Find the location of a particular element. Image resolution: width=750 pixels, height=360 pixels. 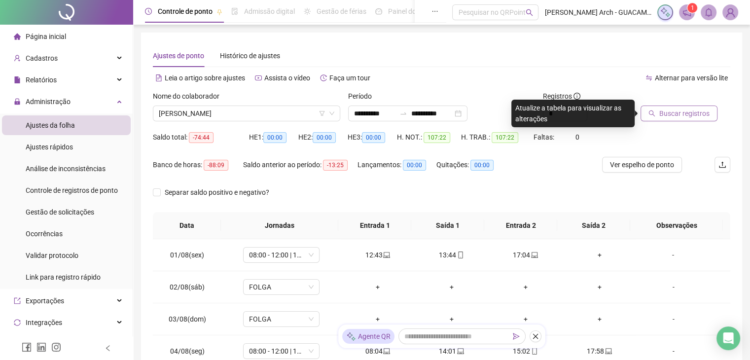

th: Observações is located at coordinates (677, 225).